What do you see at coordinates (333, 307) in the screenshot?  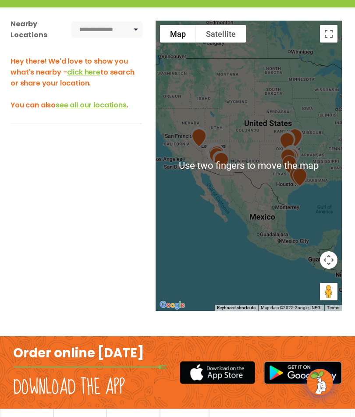 I see `a: Terms (opens in new tab)` at bounding box center [333, 307].